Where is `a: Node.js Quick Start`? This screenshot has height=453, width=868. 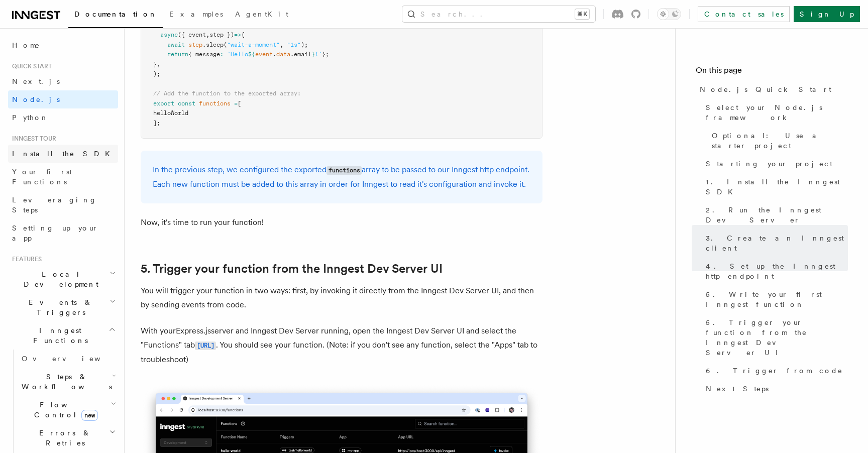 a: Node.js Quick Start is located at coordinates (772, 89).